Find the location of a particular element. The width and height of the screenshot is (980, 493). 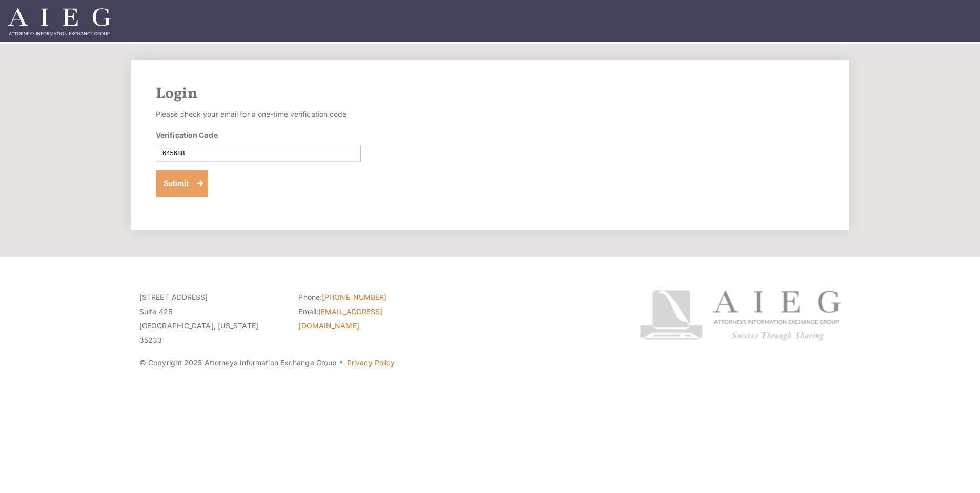

li: Phone: is located at coordinates (371, 298).